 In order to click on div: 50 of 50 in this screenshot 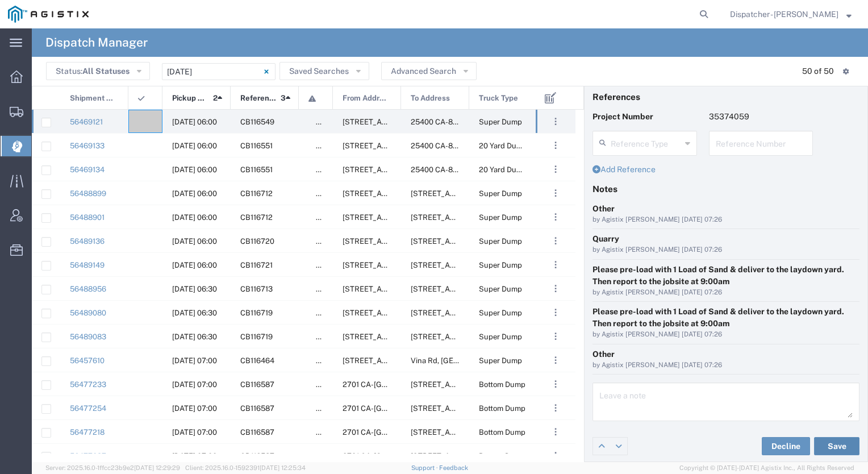, I will do `click(818, 71)`.